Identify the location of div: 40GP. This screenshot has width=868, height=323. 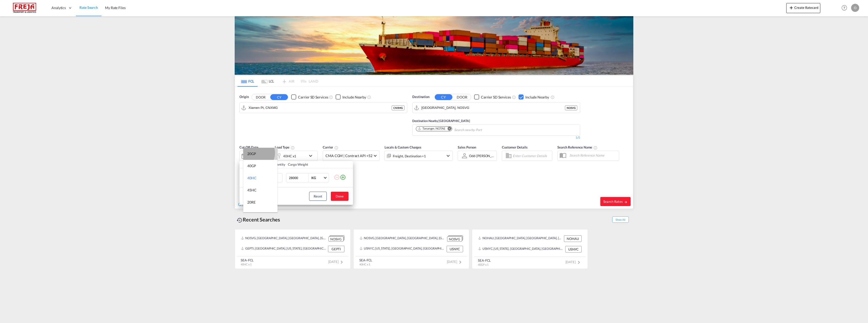
(252, 166).